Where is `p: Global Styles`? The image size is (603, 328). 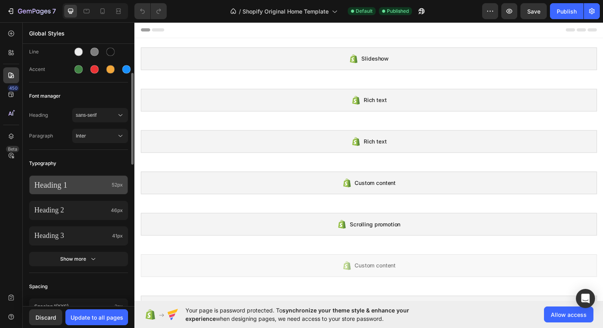 p: Global Styles is located at coordinates (79, 33).